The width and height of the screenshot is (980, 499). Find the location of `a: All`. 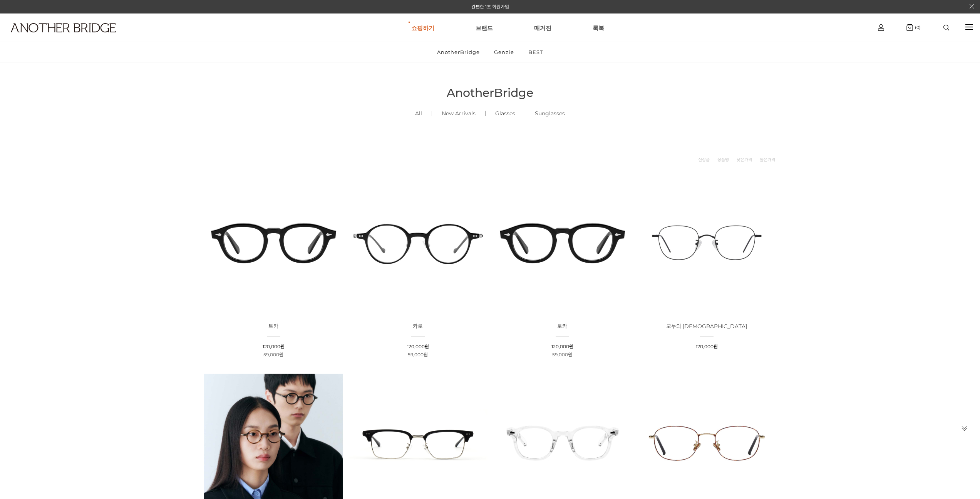

a: All is located at coordinates (418, 113).